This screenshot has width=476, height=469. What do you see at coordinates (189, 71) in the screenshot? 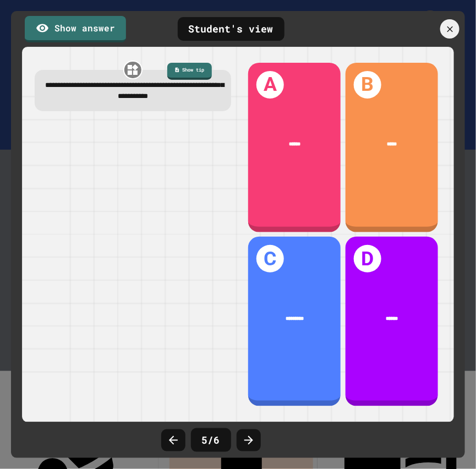
I see `a: Show tip` at bounding box center [189, 71].